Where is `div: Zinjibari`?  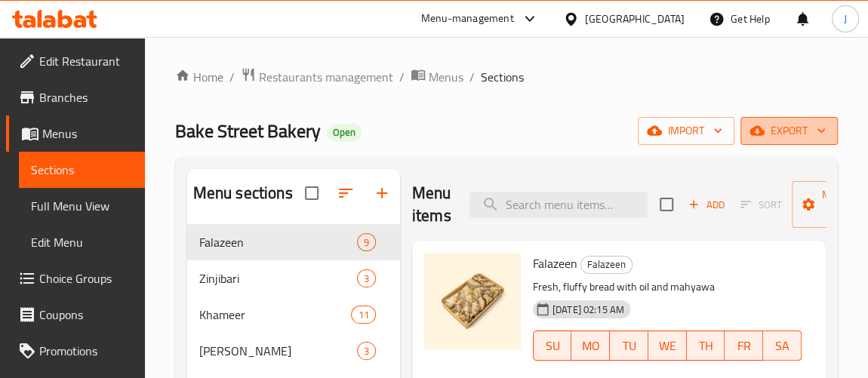
div: Zinjibari is located at coordinates (278, 278).